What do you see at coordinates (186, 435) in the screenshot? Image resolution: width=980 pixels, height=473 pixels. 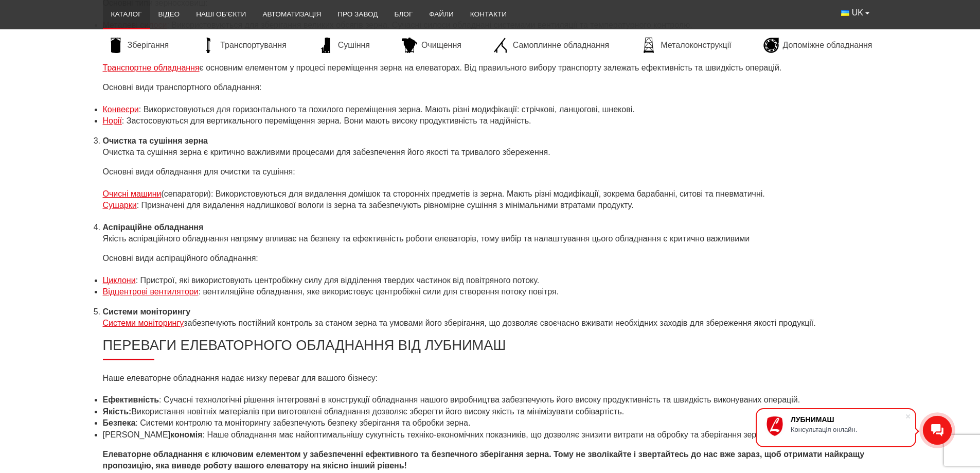 I see `strong: кономія` at bounding box center [186, 435].